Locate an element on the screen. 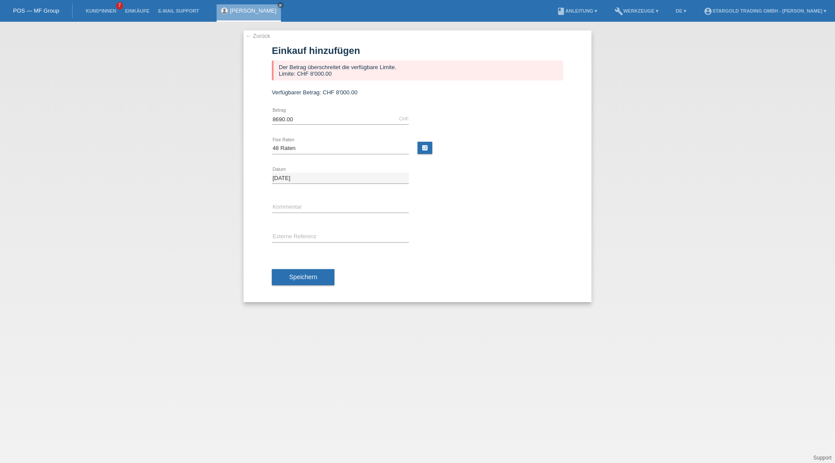 This screenshot has width=835, height=463. i: account_circle is located at coordinates (708, 11).